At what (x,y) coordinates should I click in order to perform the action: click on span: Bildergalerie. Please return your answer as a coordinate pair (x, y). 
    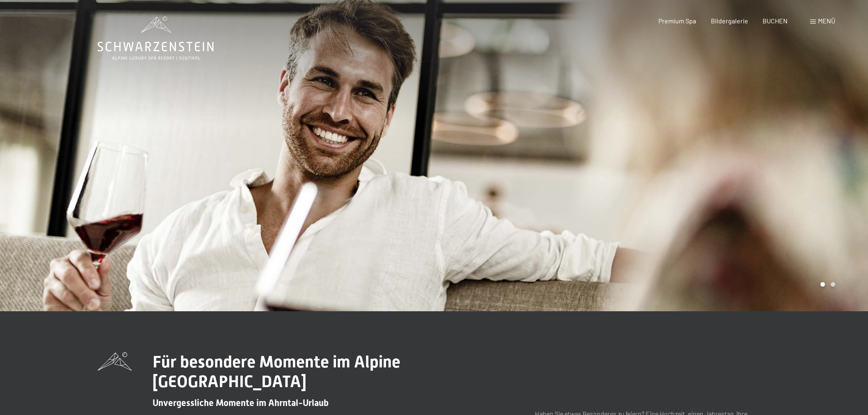
    Looking at the image, I should click on (730, 20).